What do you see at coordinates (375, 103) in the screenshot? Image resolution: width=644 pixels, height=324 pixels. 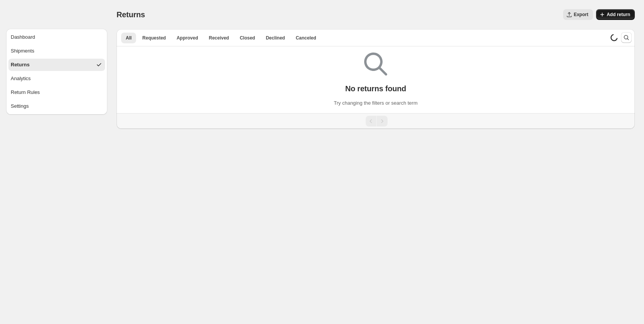 I see `p: Try changing the filters or search term` at bounding box center [375, 103].